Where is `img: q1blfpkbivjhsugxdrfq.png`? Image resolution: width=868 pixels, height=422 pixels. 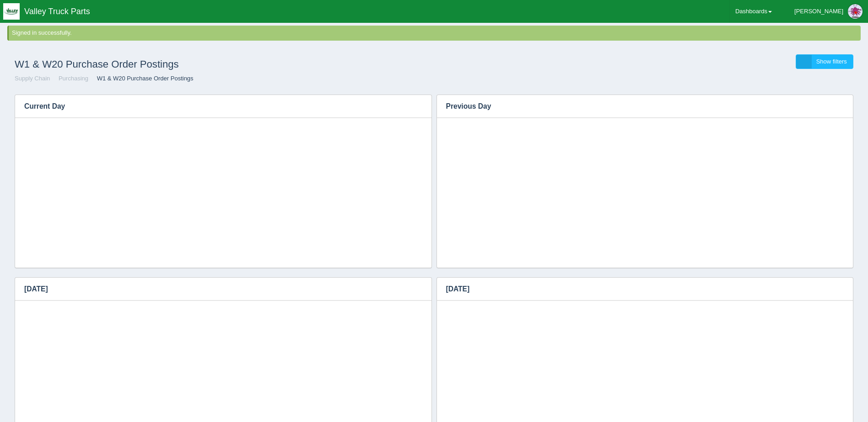
img: q1blfpkbivjhsugxdrfq.png is located at coordinates (12, 12).